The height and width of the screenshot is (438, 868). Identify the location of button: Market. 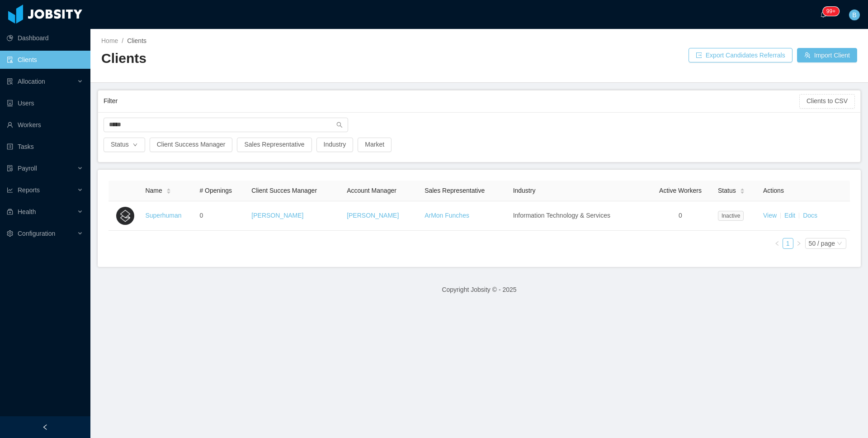
(374, 145).